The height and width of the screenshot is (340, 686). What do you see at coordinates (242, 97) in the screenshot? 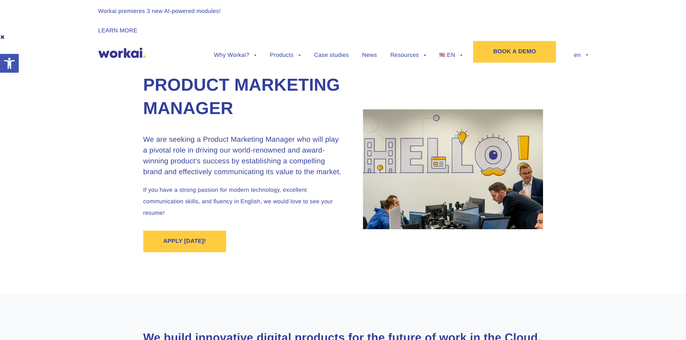
I see `span: Product Marketing Manager` at bounding box center [242, 97].